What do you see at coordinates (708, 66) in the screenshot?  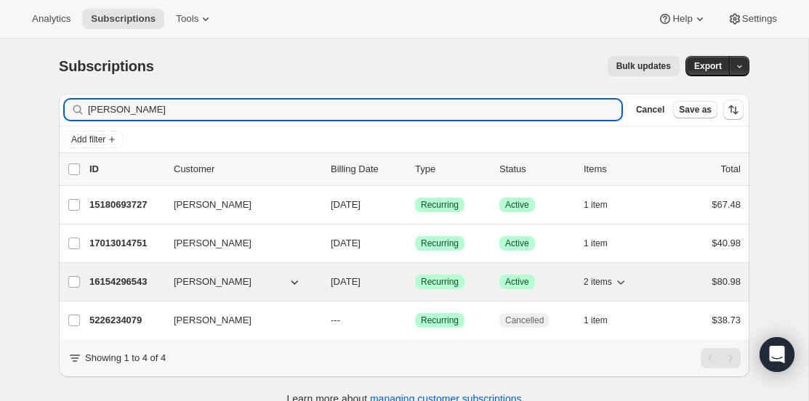 I see `span: Export` at bounding box center [708, 66].